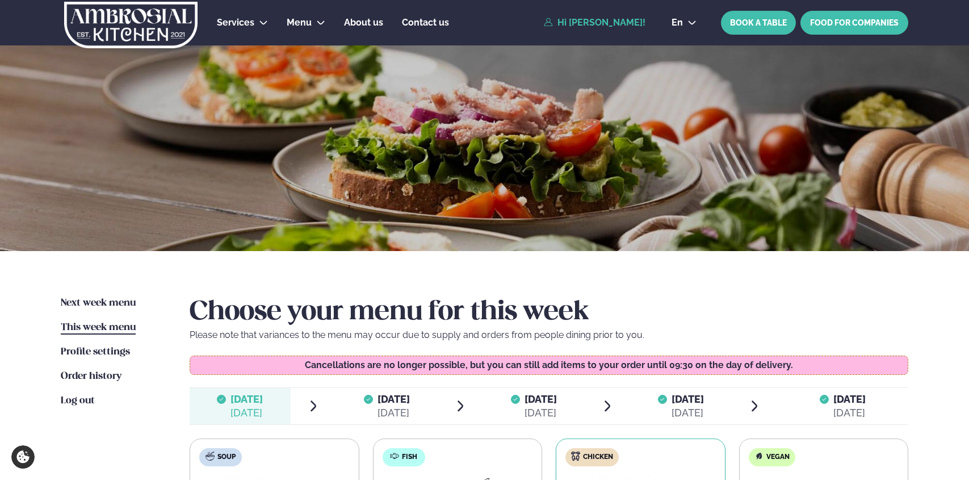 The width and height of the screenshot is (969, 480). What do you see at coordinates (236, 22) in the screenshot?
I see `span: Services` at bounding box center [236, 22].